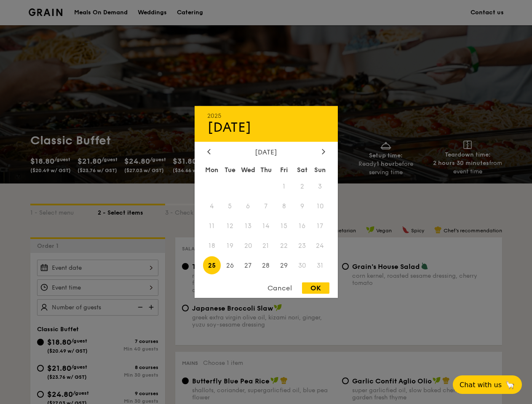  I want to click on span: 10, so click(320, 207).